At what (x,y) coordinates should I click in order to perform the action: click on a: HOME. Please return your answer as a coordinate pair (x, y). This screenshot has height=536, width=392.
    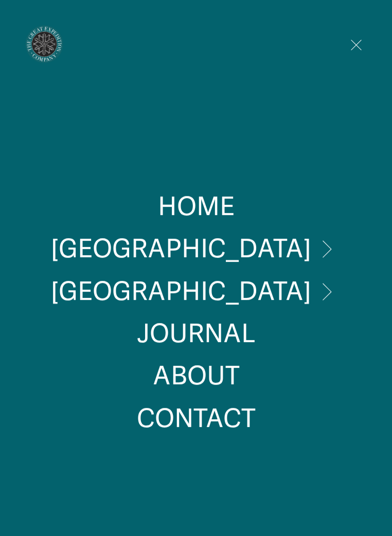
    Looking at the image, I should click on (196, 207).